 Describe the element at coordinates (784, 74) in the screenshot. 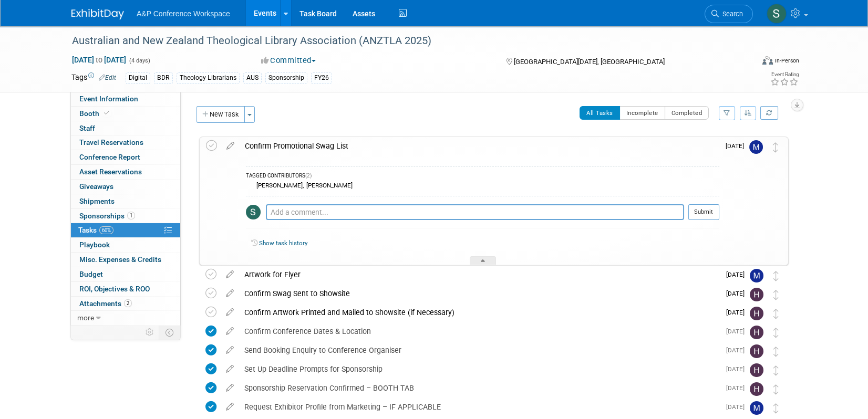

I see `div: Event Rating` at that location.